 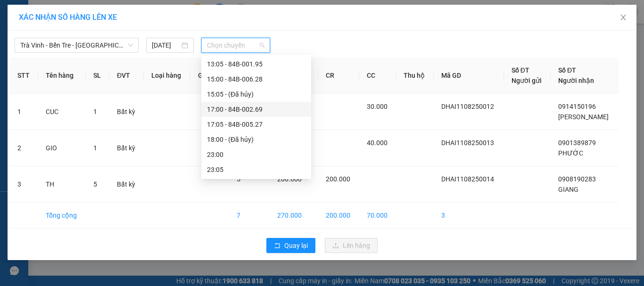 What do you see at coordinates (166, 45) in the screenshot?
I see `input: 11/08/2025` at bounding box center [166, 45].